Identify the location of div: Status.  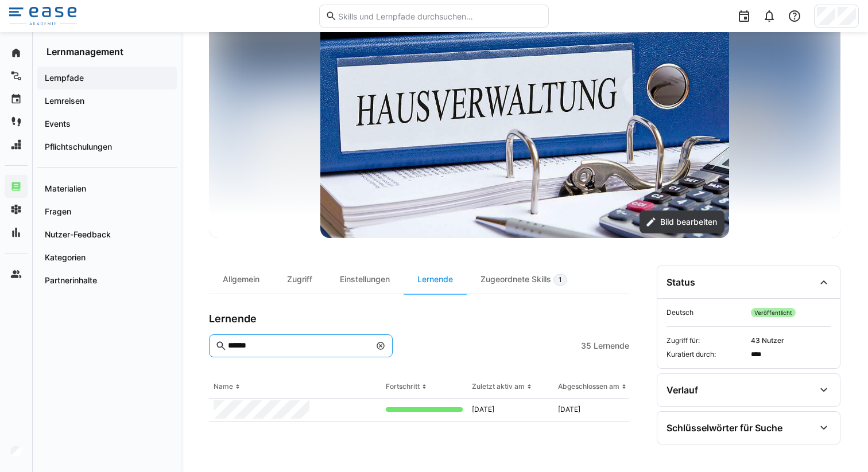
(681, 283).